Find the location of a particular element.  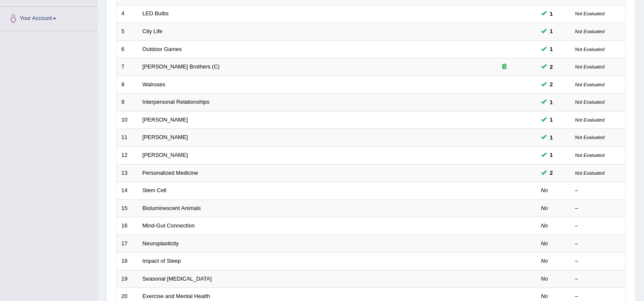

td: 19 is located at coordinates (127, 279).